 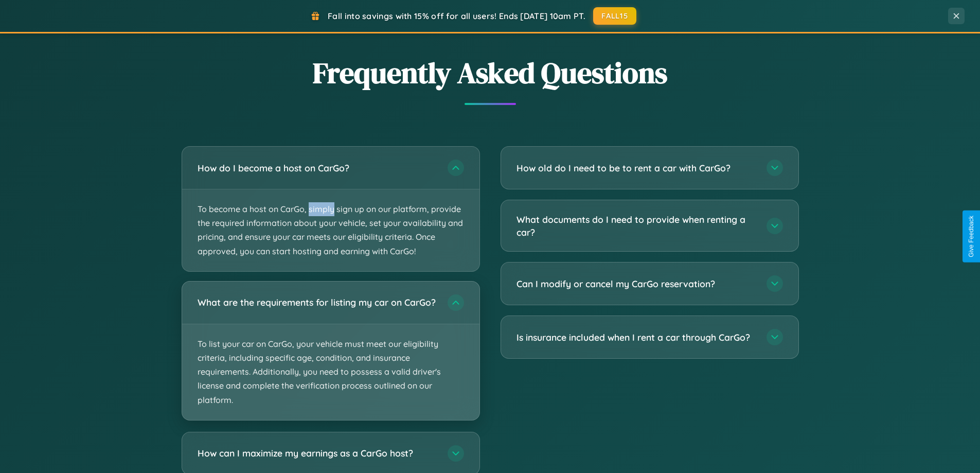 What do you see at coordinates (318, 453) in the screenshot?
I see `h3: How can I maximize my earnings as a CarGo host?` at bounding box center [318, 453].